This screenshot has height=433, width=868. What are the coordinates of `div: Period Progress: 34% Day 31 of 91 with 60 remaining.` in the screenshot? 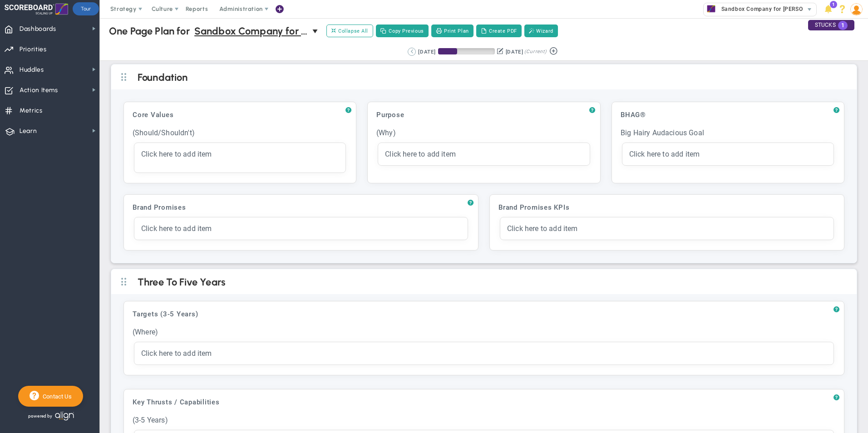 It's located at (466, 51).